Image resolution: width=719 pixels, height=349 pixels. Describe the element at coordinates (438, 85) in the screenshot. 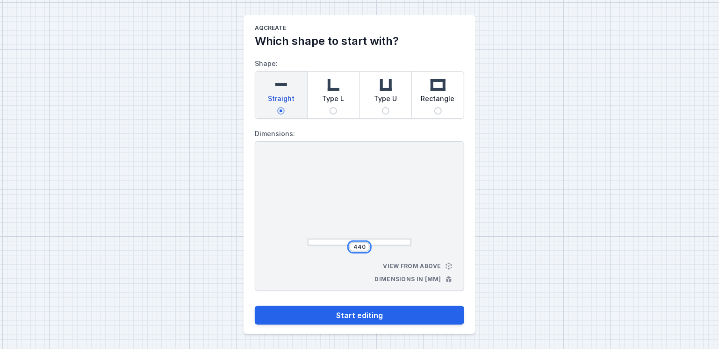

I see `img: rectangle.svg` at that location.